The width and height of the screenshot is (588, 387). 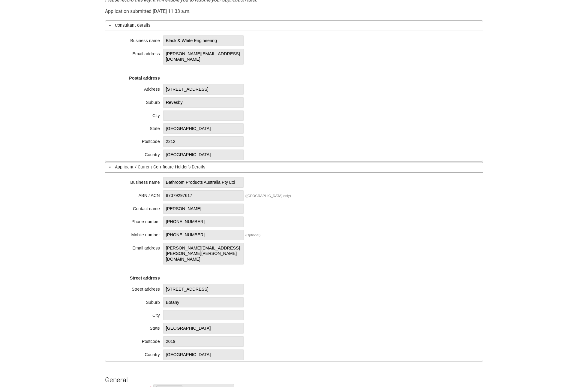 What do you see at coordinates (204, 342) in the screenshot?
I see `span: 2019` at bounding box center [204, 342].